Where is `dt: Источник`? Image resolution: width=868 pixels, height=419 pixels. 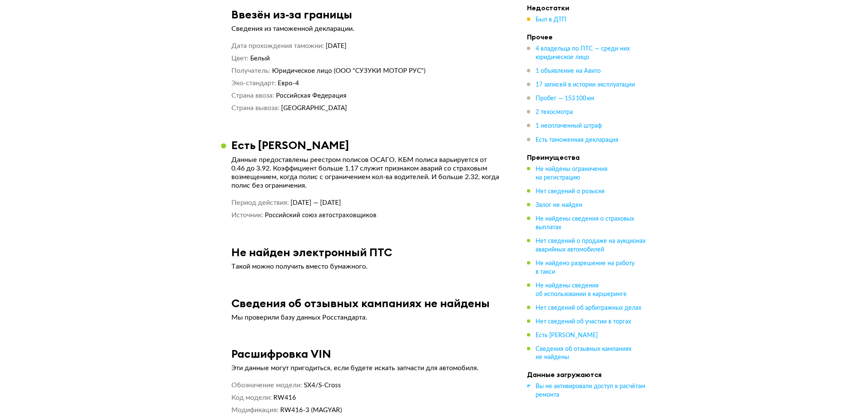
dt: Источник is located at coordinates (247, 215).